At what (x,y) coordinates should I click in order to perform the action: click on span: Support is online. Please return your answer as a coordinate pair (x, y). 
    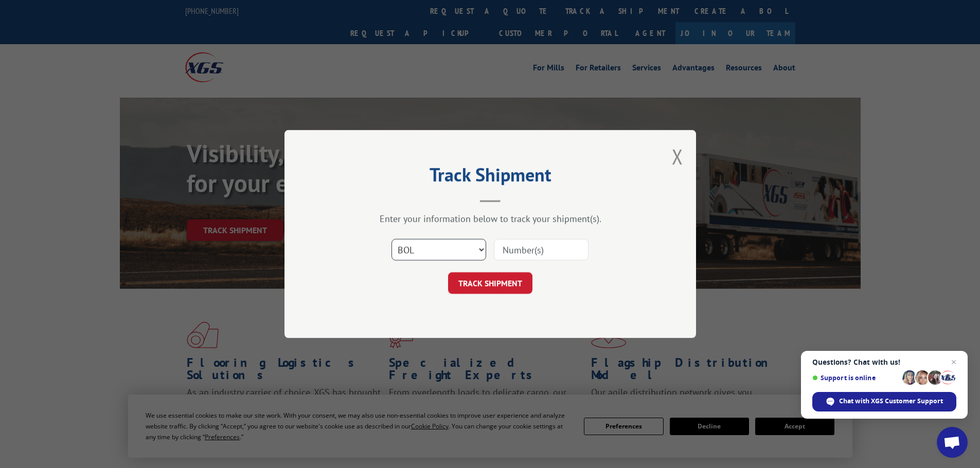
    Looking at the image, I should click on (855, 378).